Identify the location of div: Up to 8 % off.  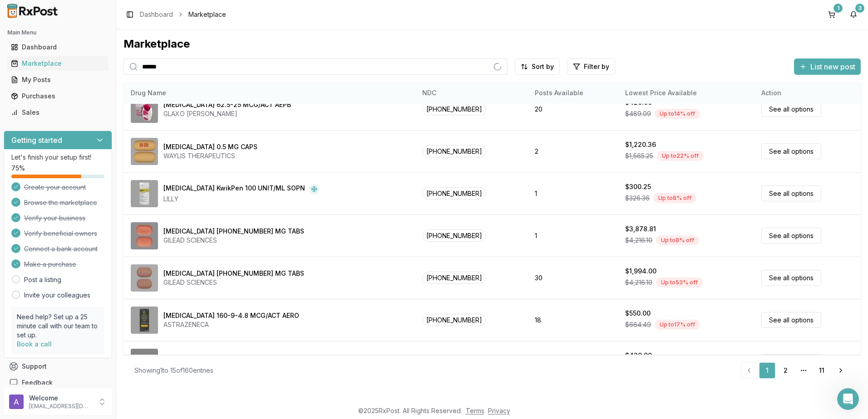
(677, 240).